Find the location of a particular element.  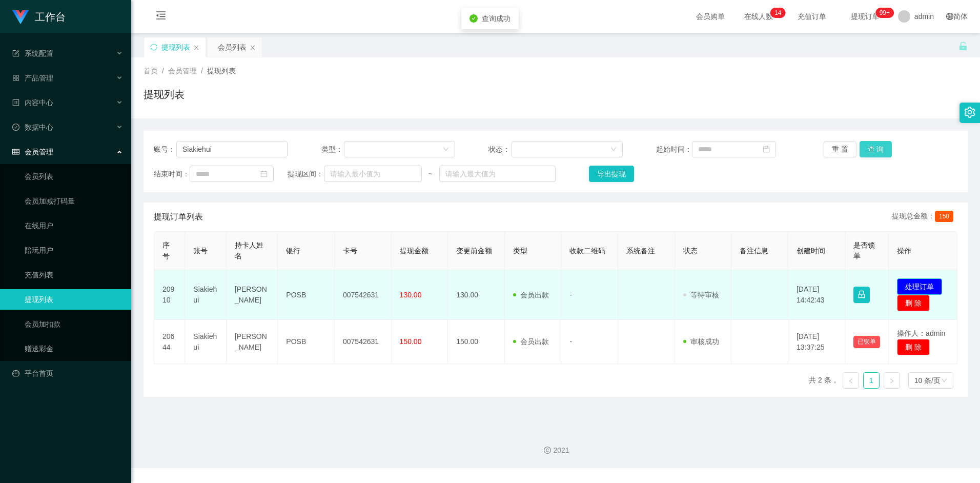

i: 图标: left is located at coordinates (851, 381).